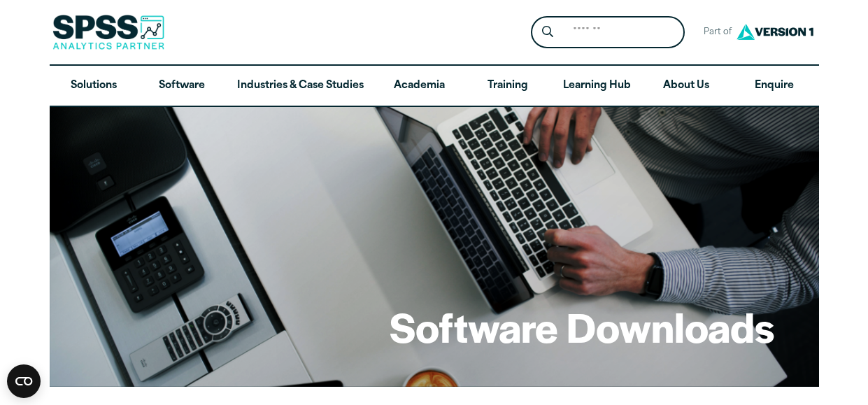 This screenshot has width=868, height=405. Describe the element at coordinates (24, 381) in the screenshot. I see `button: Open CMP widget` at that location.